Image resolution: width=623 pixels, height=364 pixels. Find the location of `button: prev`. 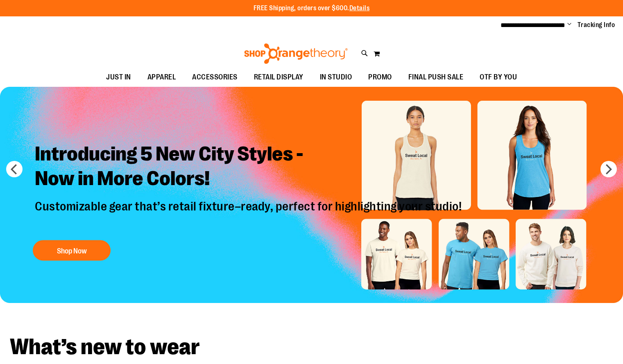

button: prev is located at coordinates (14, 169).